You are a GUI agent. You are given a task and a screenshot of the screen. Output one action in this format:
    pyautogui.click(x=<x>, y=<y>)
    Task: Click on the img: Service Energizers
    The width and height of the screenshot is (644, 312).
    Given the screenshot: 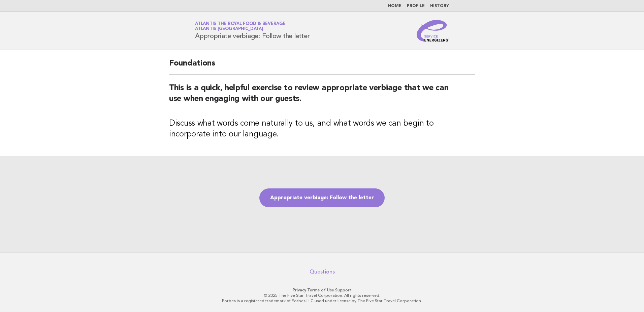 What is the action you would take?
    pyautogui.click(x=433, y=31)
    